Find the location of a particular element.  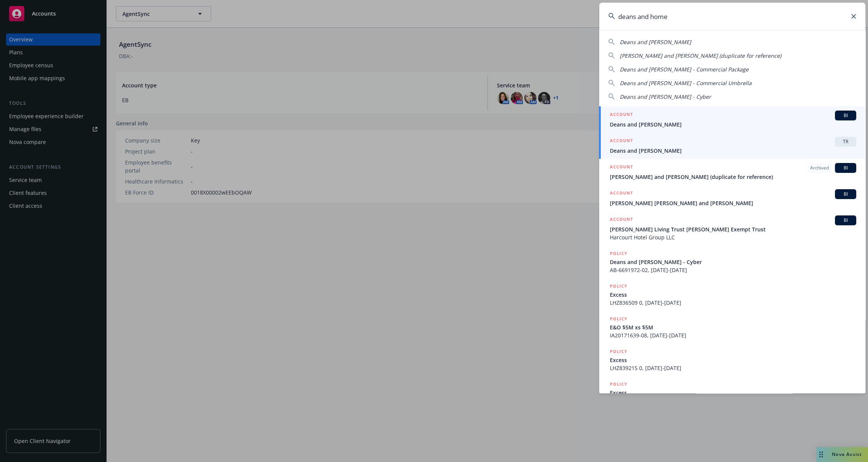

a: POLICYExcess is located at coordinates (732, 393).